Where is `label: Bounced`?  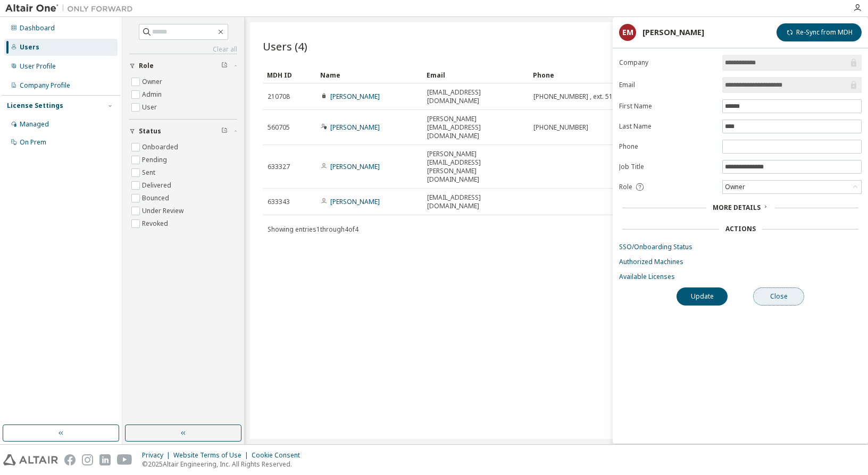
label: Bounced is located at coordinates (156, 198).